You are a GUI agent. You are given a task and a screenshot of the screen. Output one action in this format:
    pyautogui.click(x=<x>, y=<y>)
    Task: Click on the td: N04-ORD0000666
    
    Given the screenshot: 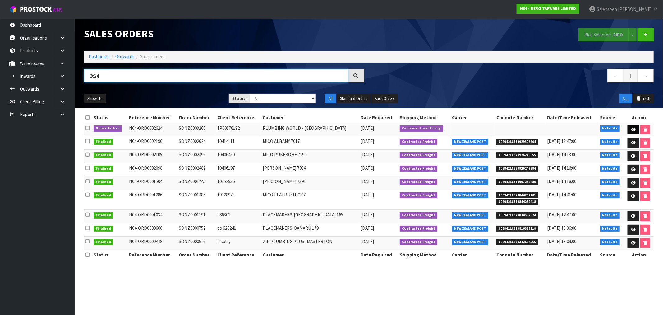 What is the action you would take?
    pyautogui.click(x=152, y=229)
    